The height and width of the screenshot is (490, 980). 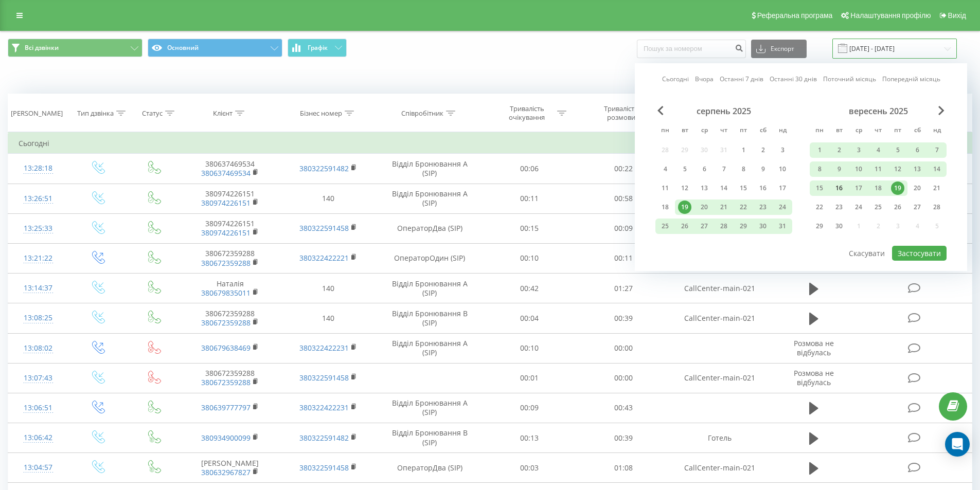 I want to click on abbr: понеділок, so click(x=665, y=131).